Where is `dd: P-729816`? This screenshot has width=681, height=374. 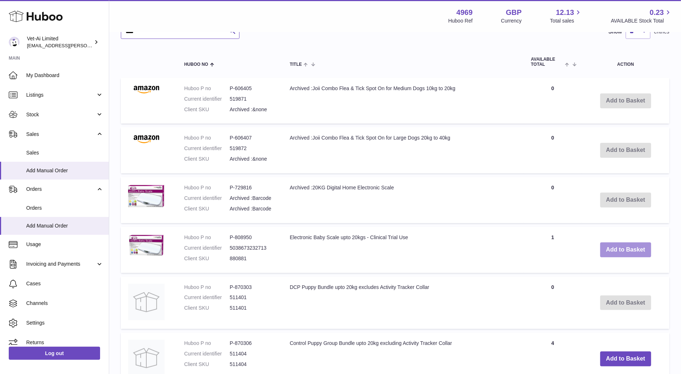
dd: P-729816 is located at coordinates (252, 188).